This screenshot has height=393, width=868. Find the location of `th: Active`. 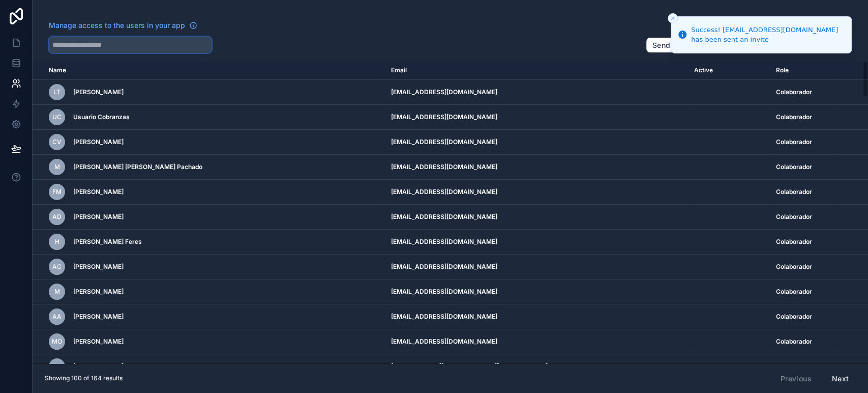

th: Active is located at coordinates (728, 70).